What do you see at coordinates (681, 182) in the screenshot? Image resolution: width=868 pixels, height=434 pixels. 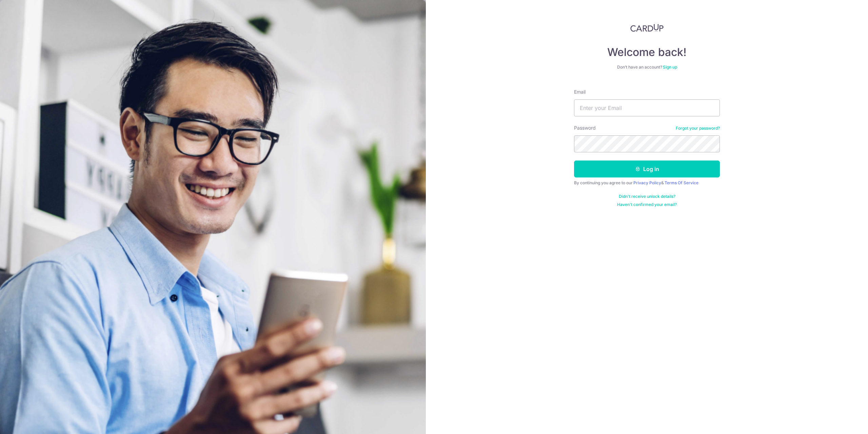 I see `a: Terms Of Service` at bounding box center [681, 182].